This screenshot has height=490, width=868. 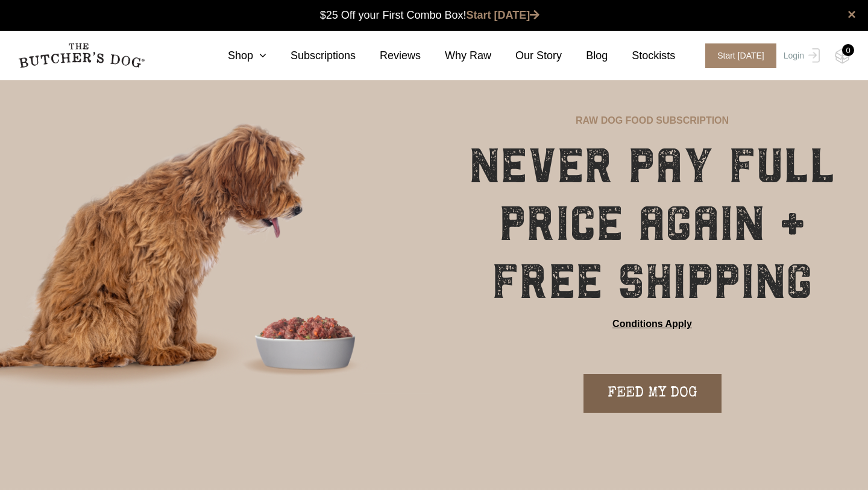 I want to click on a: Login, so click(x=800, y=56).